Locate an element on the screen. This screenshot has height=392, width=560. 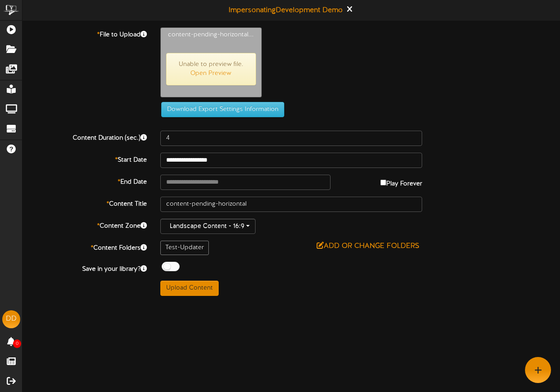
span: 0 is located at coordinates (17, 344).